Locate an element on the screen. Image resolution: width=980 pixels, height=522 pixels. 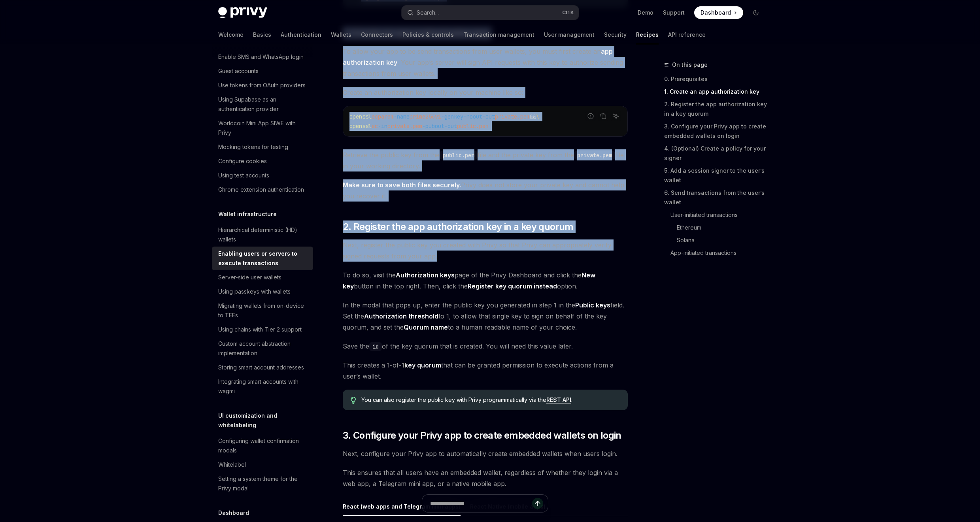
a: Using Supabase as an authentication provider is located at coordinates (263, 104).